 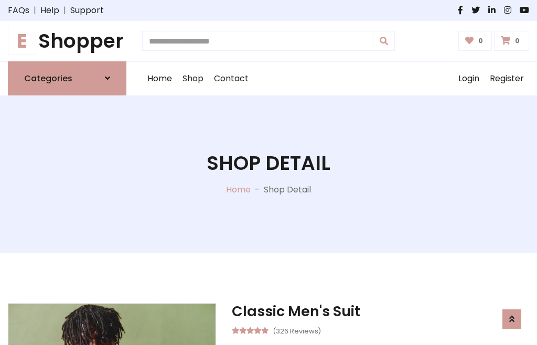 I want to click on h1: Shop Detail, so click(x=269, y=163).